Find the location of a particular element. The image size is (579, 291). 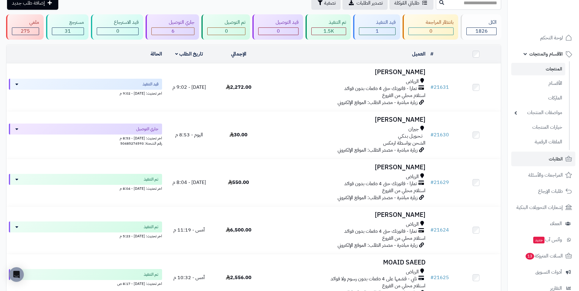

span: 1.5K is located at coordinates (329, 31).